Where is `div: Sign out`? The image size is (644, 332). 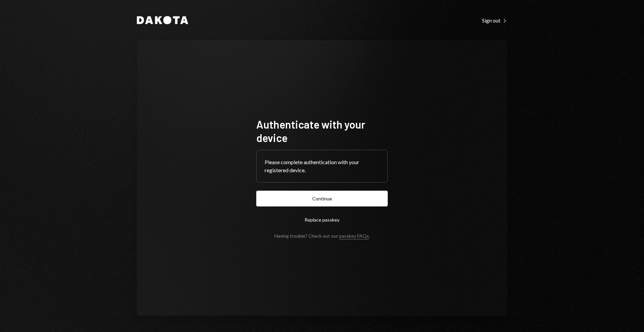
div: Sign out is located at coordinates (494, 20).